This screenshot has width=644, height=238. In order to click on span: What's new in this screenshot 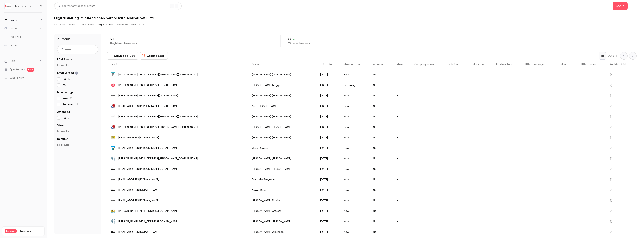, I will do `click(17, 78)`.